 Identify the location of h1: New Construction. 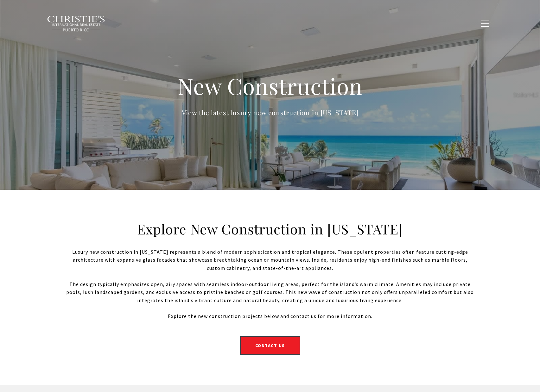
(270, 86).